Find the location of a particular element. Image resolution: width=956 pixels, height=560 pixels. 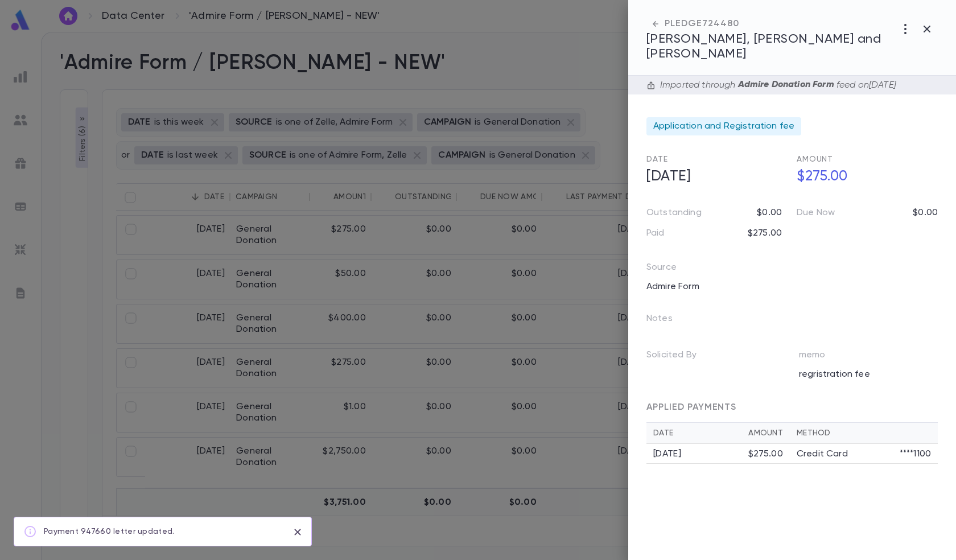

div: Date is located at coordinates (701, 433).